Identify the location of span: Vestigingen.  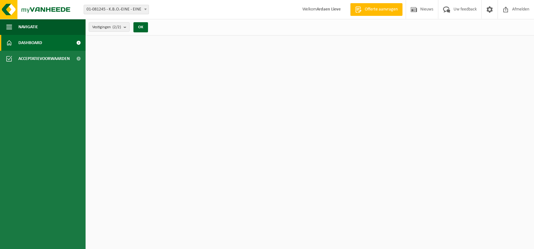
(106, 27).